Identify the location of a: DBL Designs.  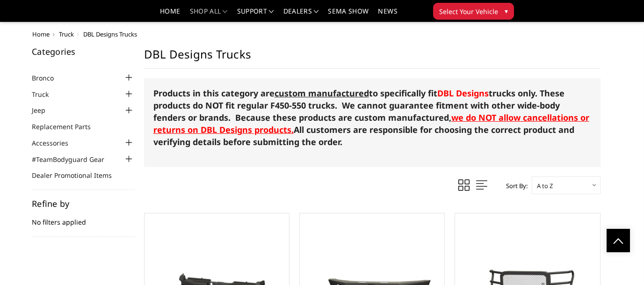
(463, 93).